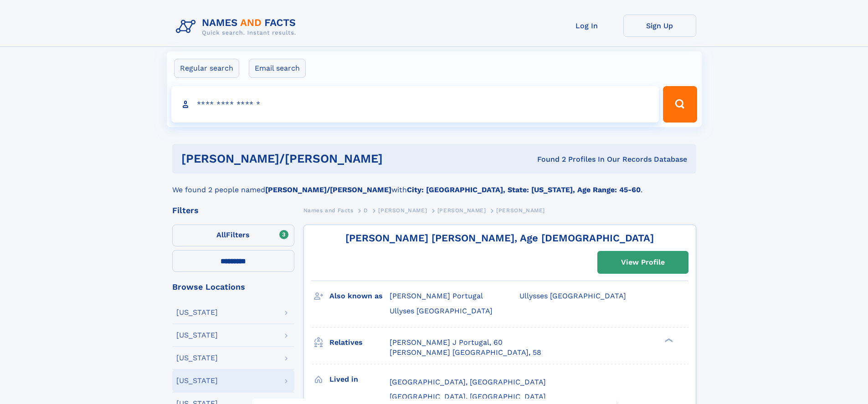  Describe the element at coordinates (434, 185) in the screenshot. I see `div: We found 2 people named with .` at that location.